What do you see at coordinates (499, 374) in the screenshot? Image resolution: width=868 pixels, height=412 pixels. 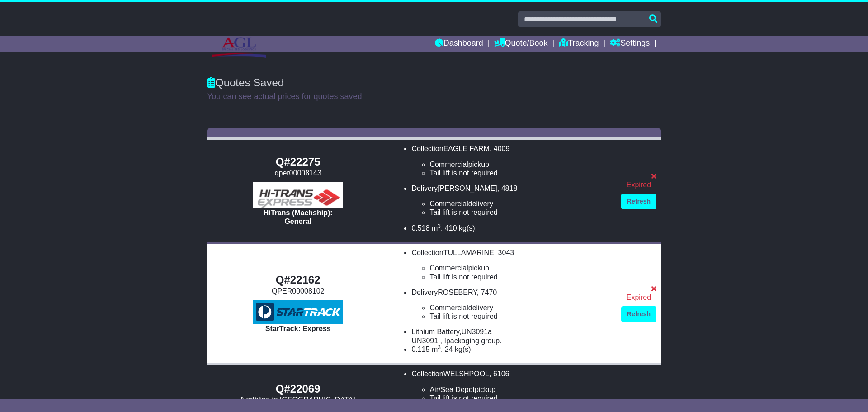 I see `span: , 6106` at bounding box center [499, 374].